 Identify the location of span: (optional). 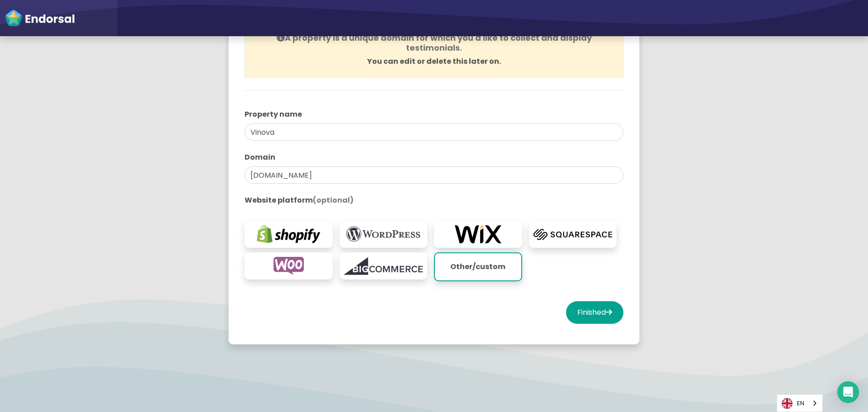
(333, 200).